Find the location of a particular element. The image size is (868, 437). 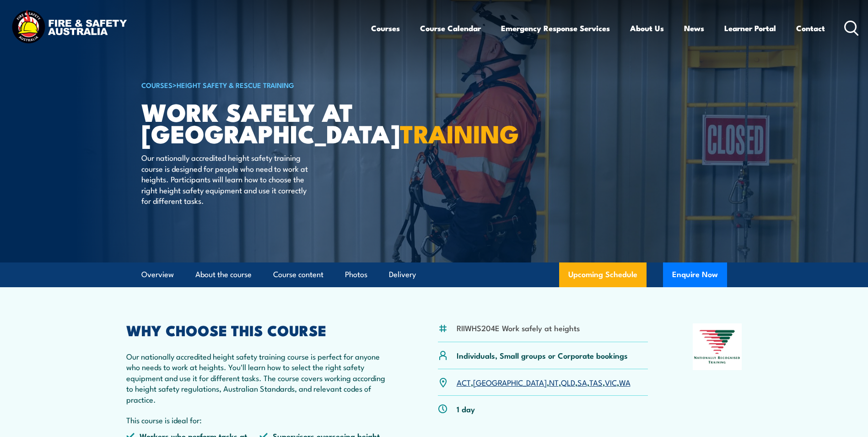

a: About the course is located at coordinates (223, 274).